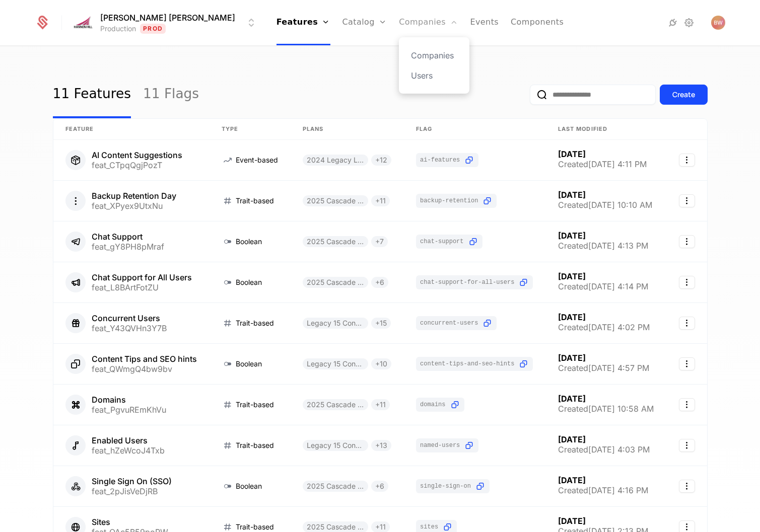 The image size is (760, 532). I want to click on th: Flag, so click(475, 130).